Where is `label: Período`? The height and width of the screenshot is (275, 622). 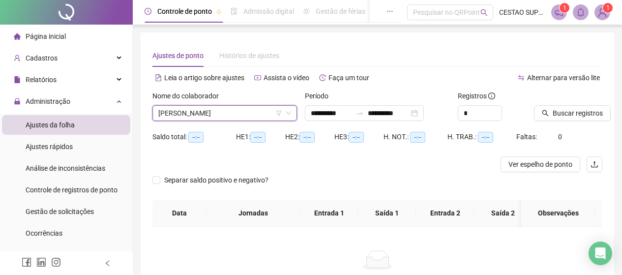 label: Período is located at coordinates (319, 96).